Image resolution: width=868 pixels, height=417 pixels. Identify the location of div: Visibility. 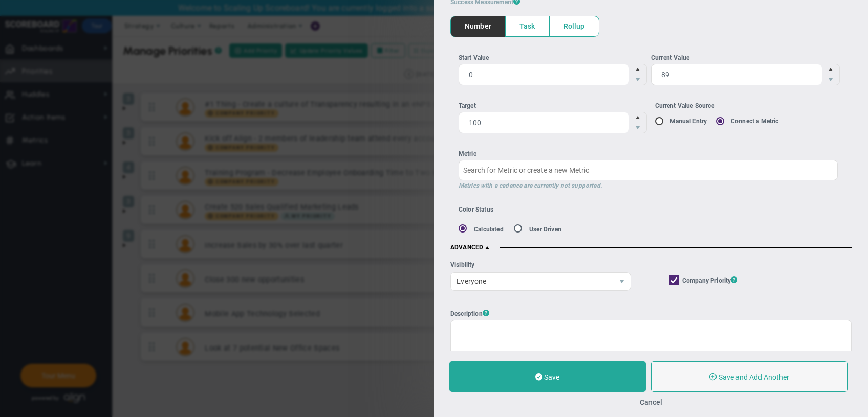
(540, 265).